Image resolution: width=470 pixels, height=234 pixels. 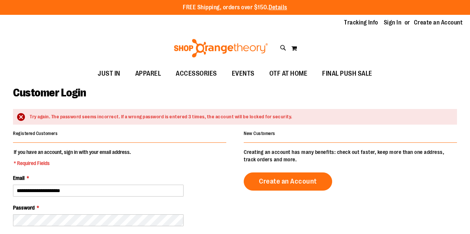 What do you see at coordinates (347, 74) in the screenshot?
I see `span: FINAL PUSH SALE` at bounding box center [347, 74].